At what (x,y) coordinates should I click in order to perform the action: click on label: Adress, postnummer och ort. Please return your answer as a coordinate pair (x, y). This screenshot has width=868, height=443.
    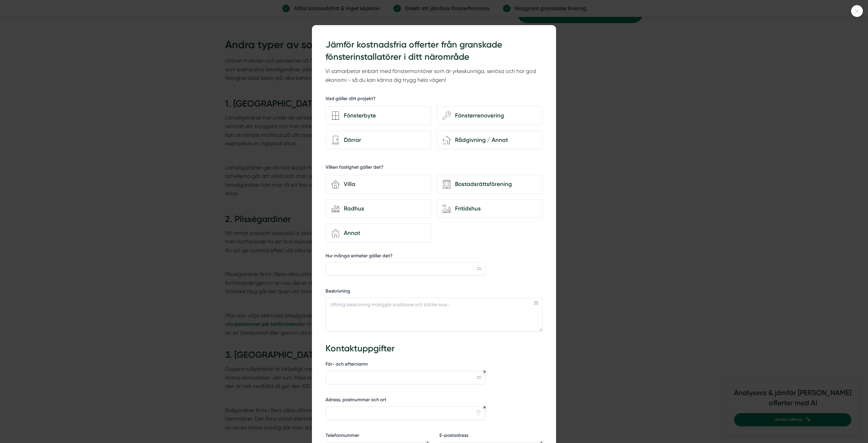
    Looking at the image, I should click on (405, 400).